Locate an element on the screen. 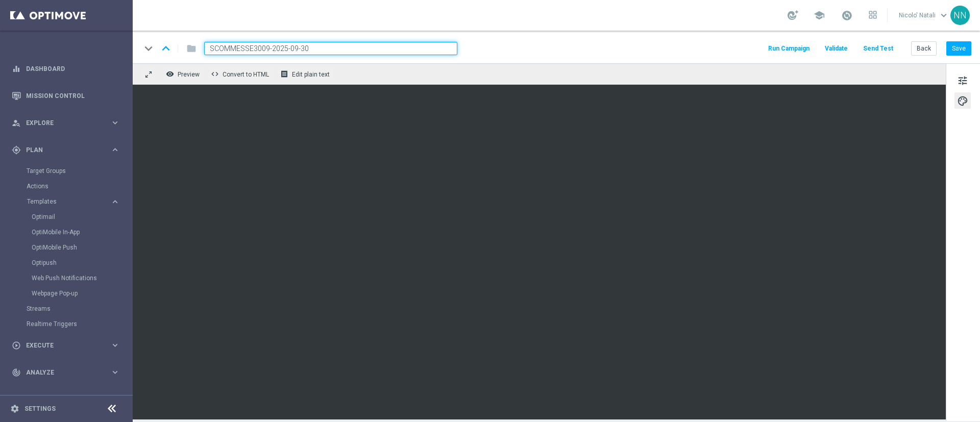 The width and height of the screenshot is (980, 422). div: Plan is located at coordinates (61, 150).